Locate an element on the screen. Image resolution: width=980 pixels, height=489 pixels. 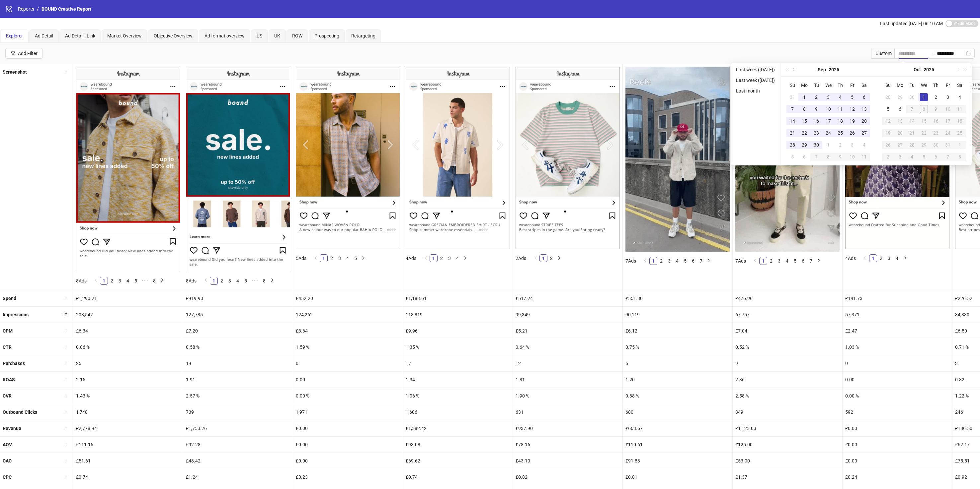
div: 29 is located at coordinates (900, 98).